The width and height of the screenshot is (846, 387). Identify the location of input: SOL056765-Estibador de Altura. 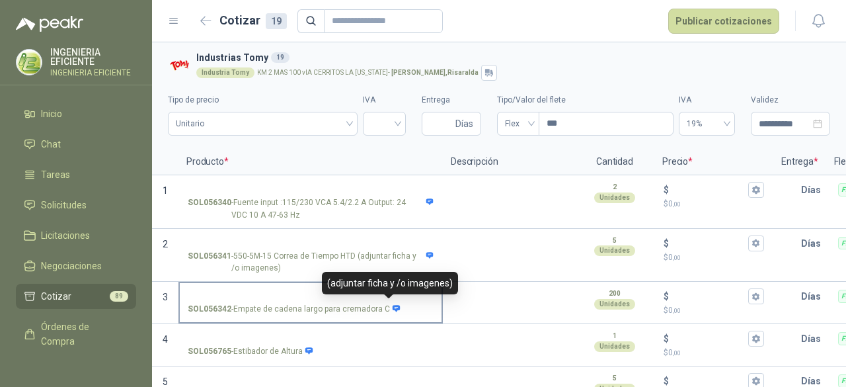
(311, 338).